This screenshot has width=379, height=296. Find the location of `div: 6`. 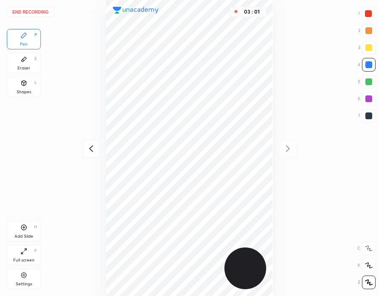

div: 6 is located at coordinates (366, 99).